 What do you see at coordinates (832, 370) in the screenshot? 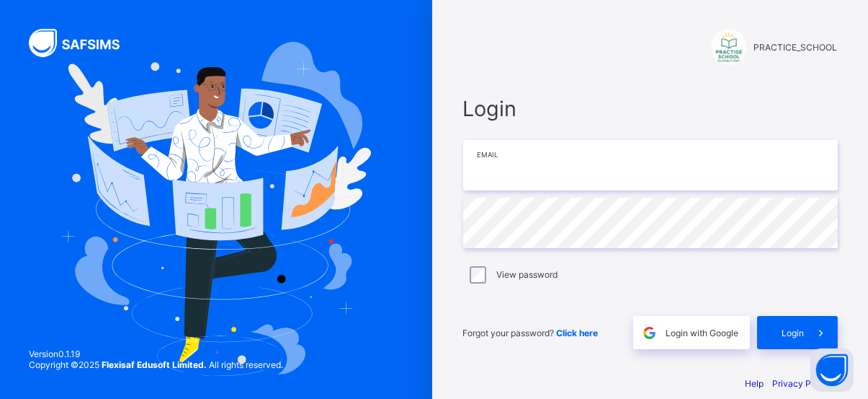
I see `button: Open asap` at bounding box center [832, 370].